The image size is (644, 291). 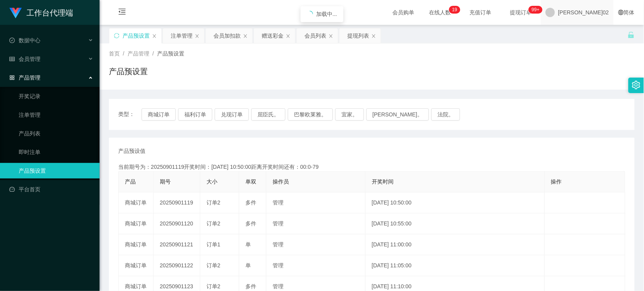 I want to click on span: 产品预设置, so click(x=170, y=54).